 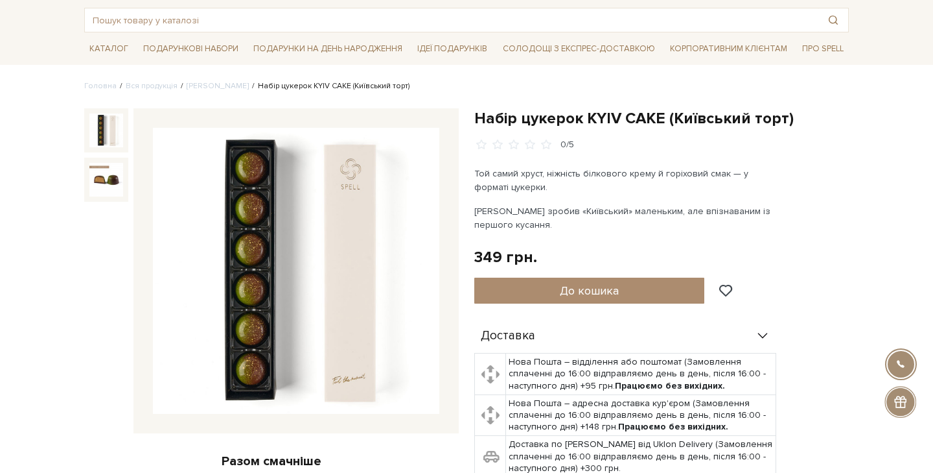 I want to click on a: Подарункові набори, so click(x=191, y=49).